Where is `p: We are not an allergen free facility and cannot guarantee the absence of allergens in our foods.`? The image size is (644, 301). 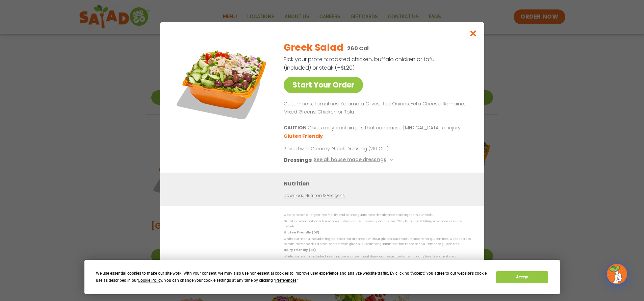 p: We are not an allergen free facility and cannot guarantee the absence of allergens in our foods. is located at coordinates (377, 216).